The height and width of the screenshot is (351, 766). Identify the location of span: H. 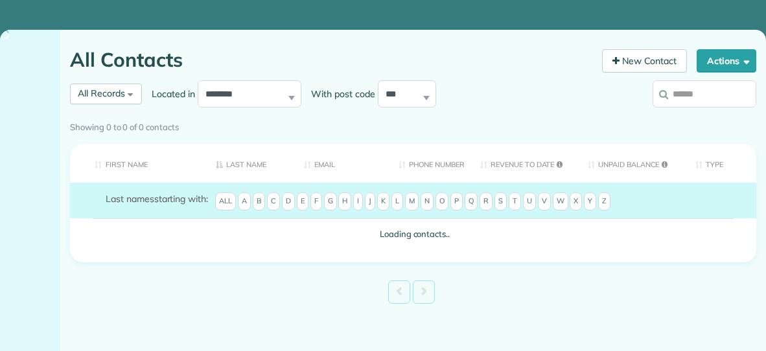
(345, 201).